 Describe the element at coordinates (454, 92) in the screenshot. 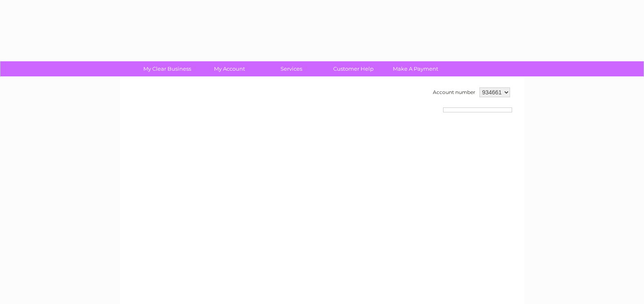

I see `td: Account number` at that location.